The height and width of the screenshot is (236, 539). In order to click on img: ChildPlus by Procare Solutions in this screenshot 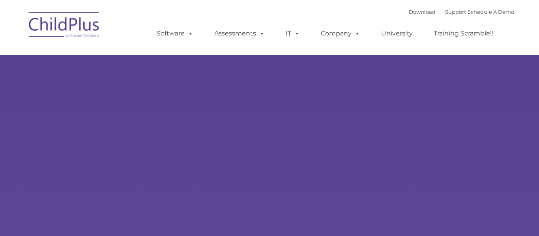, I will do `click(64, 26)`.